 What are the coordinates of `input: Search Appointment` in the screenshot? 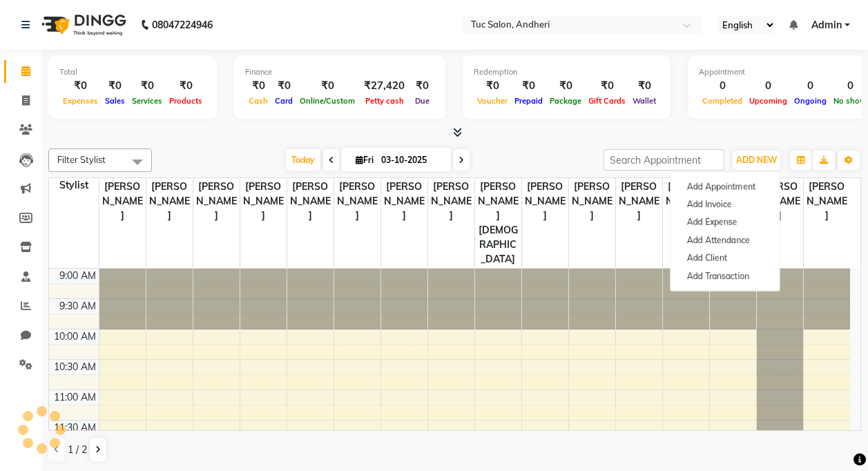 It's located at (664, 160).